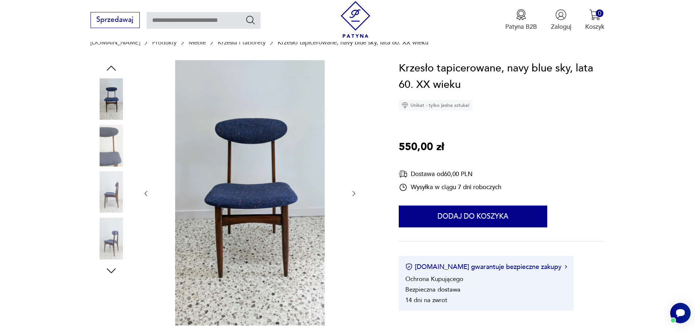  Describe the element at coordinates (561, 20) in the screenshot. I see `button: Zaloguj` at that location.